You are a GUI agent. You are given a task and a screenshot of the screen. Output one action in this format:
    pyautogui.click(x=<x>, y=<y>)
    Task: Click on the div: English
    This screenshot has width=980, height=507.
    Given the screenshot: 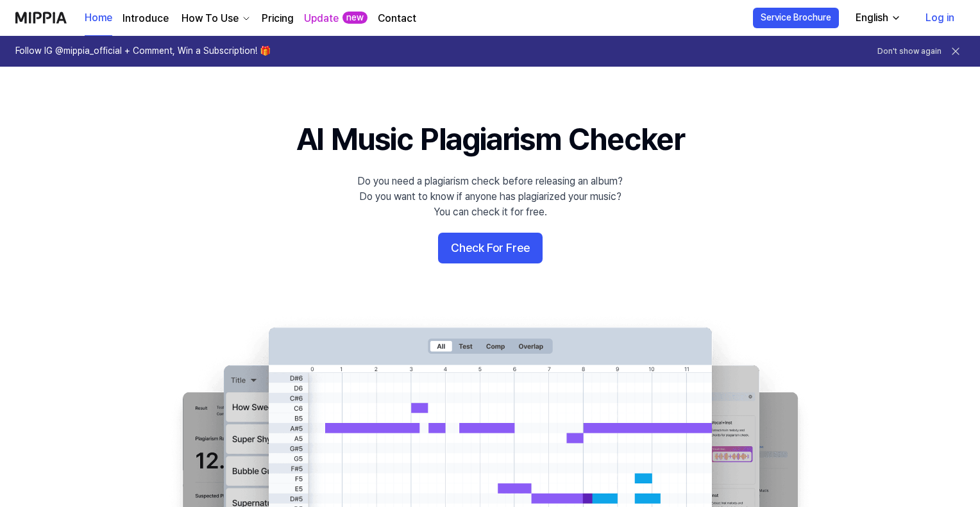 What is the action you would take?
    pyautogui.click(x=871, y=18)
    